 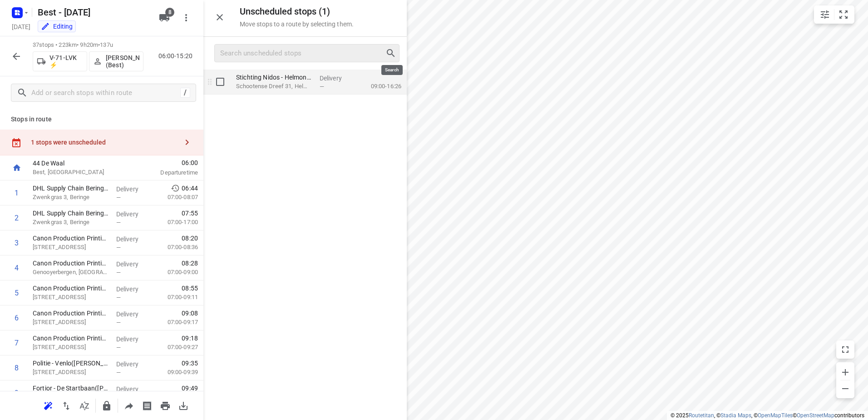 What do you see at coordinates (190, 288) in the screenshot?
I see `span: 08:55` at bounding box center [190, 288].